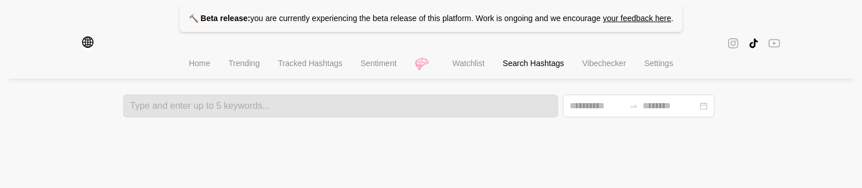 The width and height of the screenshot is (862, 188). What do you see at coordinates (431, 18) in the screenshot?
I see `p: you are currently experiencing the beta release of this platform. Work is ongoing and we encourage .` at bounding box center [431, 18].